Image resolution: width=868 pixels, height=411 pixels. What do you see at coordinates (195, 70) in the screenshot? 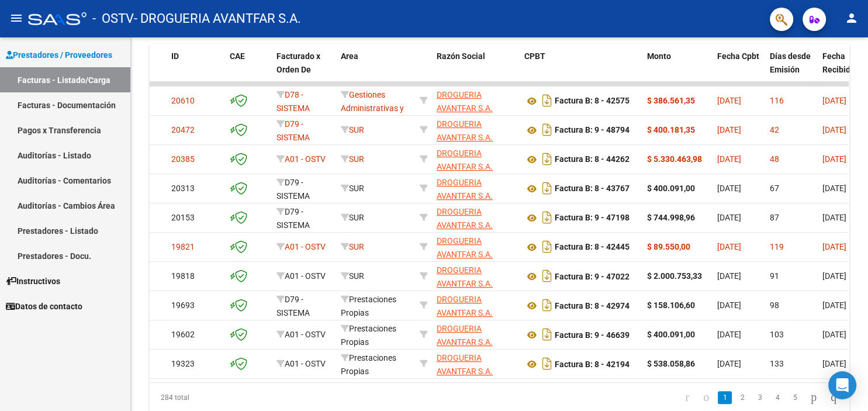
I see `datatable-header-cell: ID` at bounding box center [195, 70].